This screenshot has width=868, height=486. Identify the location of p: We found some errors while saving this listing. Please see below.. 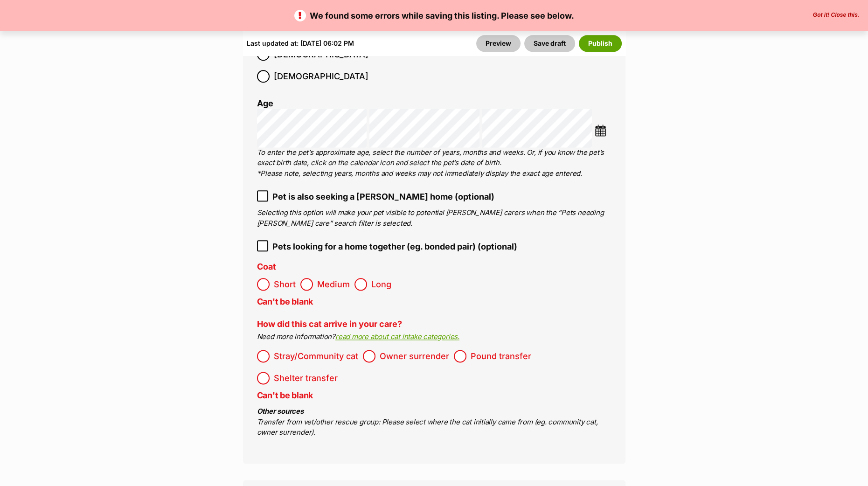
(434, 15).